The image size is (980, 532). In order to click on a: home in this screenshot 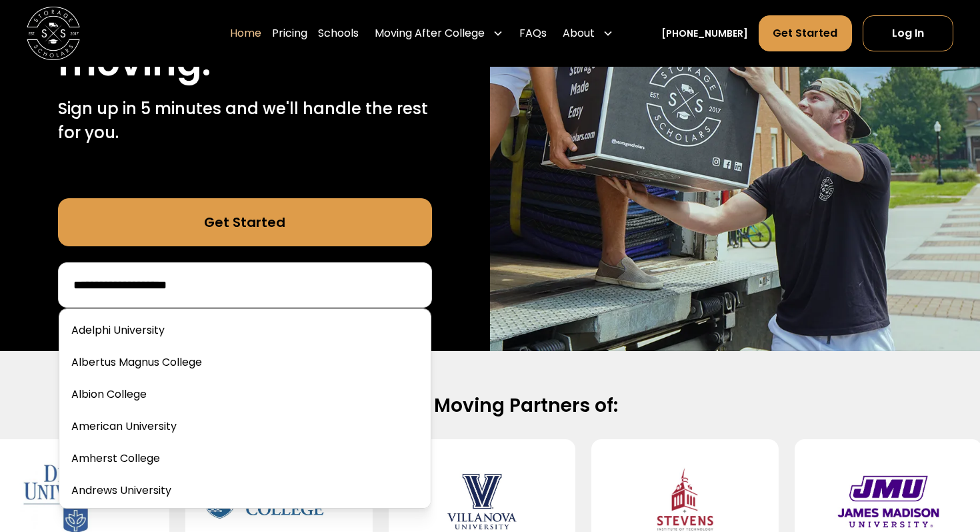, I will do `click(53, 33)`.